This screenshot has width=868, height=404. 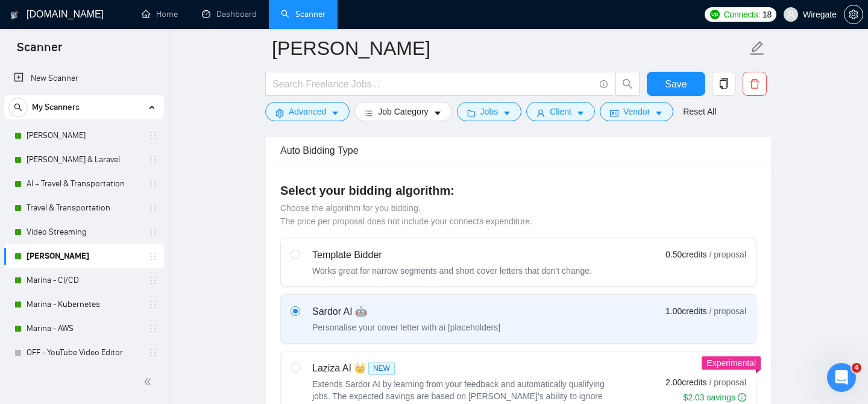 I want to click on span: 18, so click(x=767, y=14).